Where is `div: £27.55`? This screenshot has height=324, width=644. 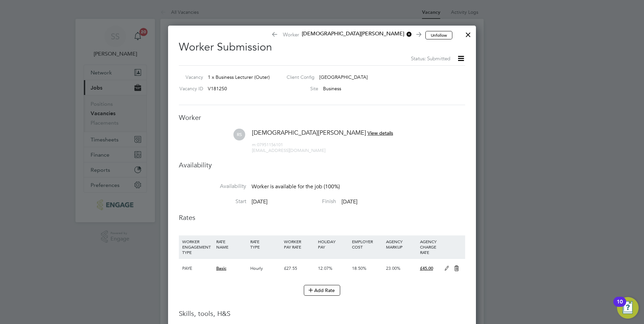 div: £27.55 is located at coordinates (299, 268).